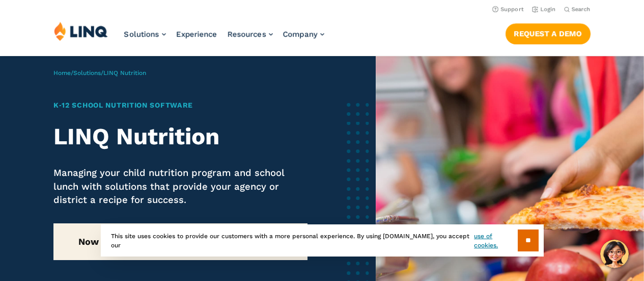 This screenshot has height=281, width=644. What do you see at coordinates (548, 33) in the screenshot?
I see `nav: Button Navigation` at bounding box center [548, 33].